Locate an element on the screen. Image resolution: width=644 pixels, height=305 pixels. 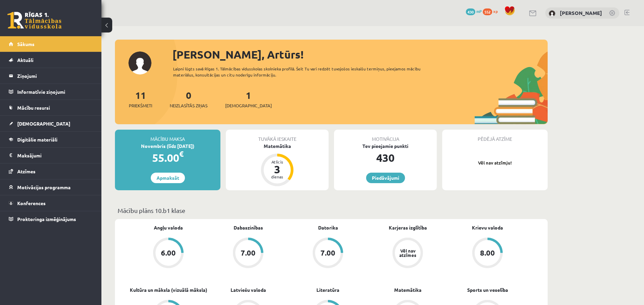
a: Literatūra is located at coordinates (328, 289).